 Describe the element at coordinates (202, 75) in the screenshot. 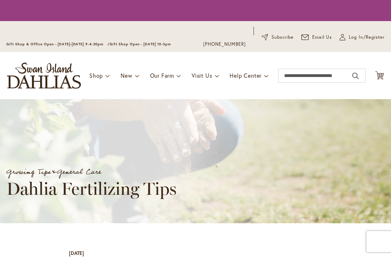

I see `span: Visit Us` at that location.